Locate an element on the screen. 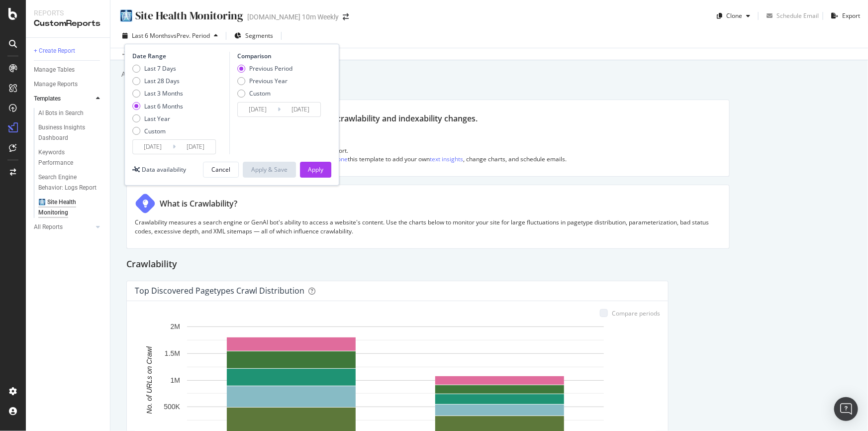 The image size is (868, 431). button: Schedule Email is located at coordinates (791, 16).